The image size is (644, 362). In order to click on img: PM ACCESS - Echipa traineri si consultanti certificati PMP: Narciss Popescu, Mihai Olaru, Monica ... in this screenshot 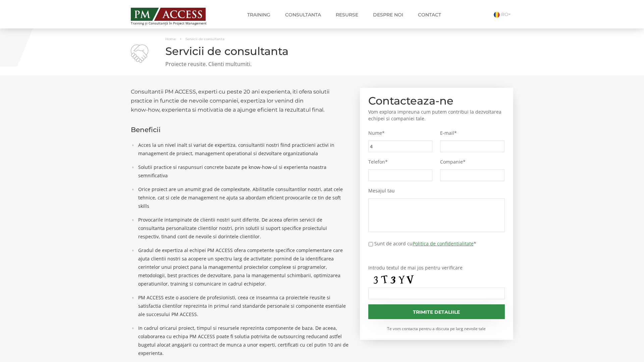, I will do `click(168, 14)`.